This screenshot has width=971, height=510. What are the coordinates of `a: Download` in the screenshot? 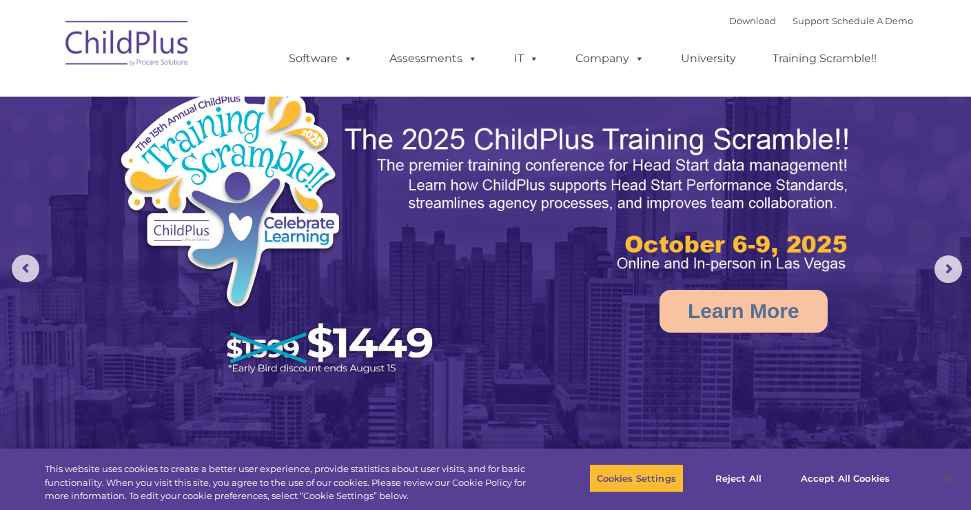 It's located at (753, 21).